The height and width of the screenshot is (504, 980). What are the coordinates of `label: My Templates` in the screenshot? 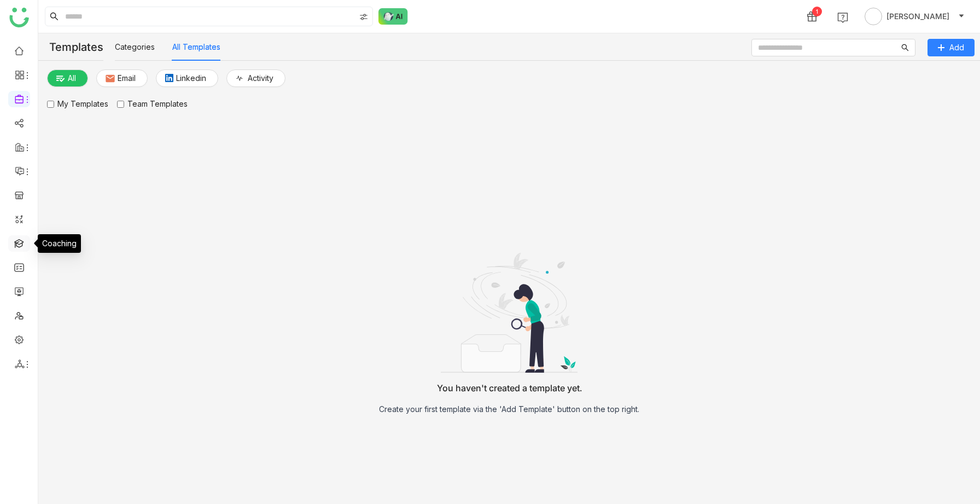 It's located at (77, 104).